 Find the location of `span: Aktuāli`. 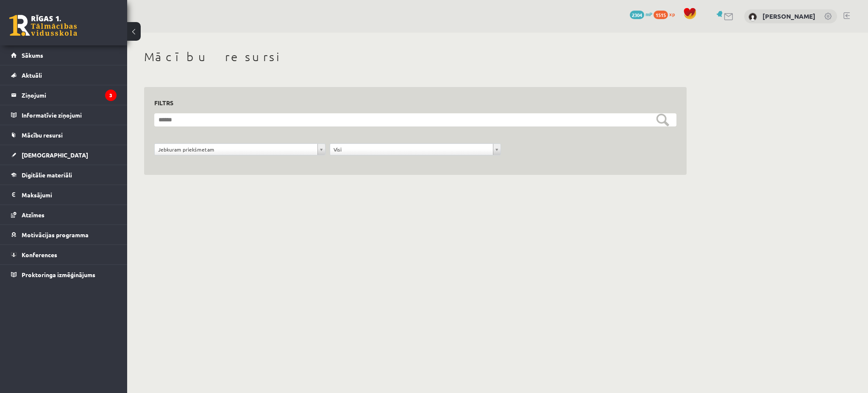

span: Aktuāli is located at coordinates (32, 75).